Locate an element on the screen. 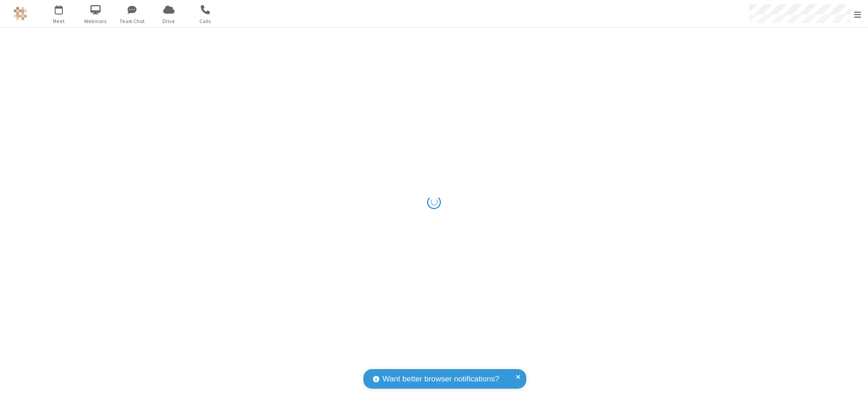 The width and height of the screenshot is (868, 404). span: Calls is located at coordinates (205, 21).